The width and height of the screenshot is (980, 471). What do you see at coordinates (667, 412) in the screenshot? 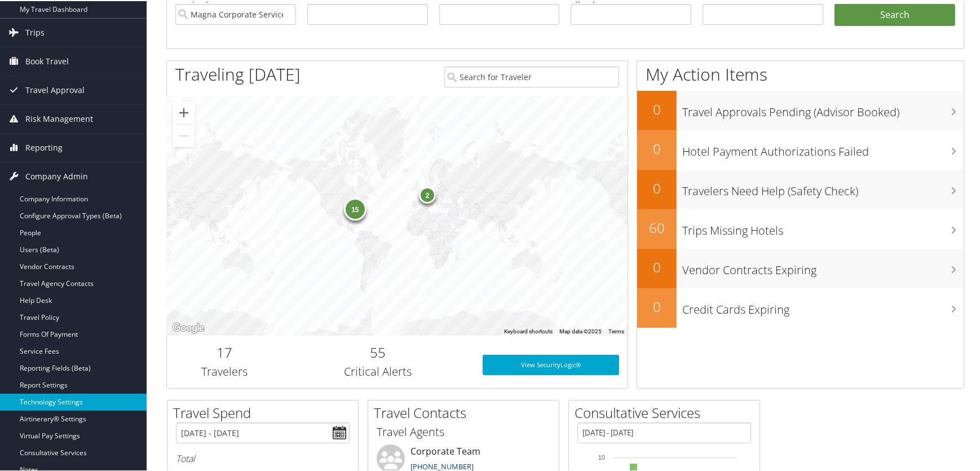
I see `h2: Consultative Services` at bounding box center [667, 412].